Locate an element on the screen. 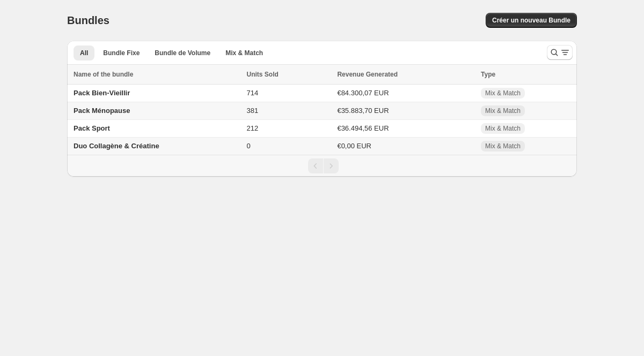 The width and height of the screenshot is (644, 356). span: Pack Bien-Vieillir is located at coordinates (101, 93).